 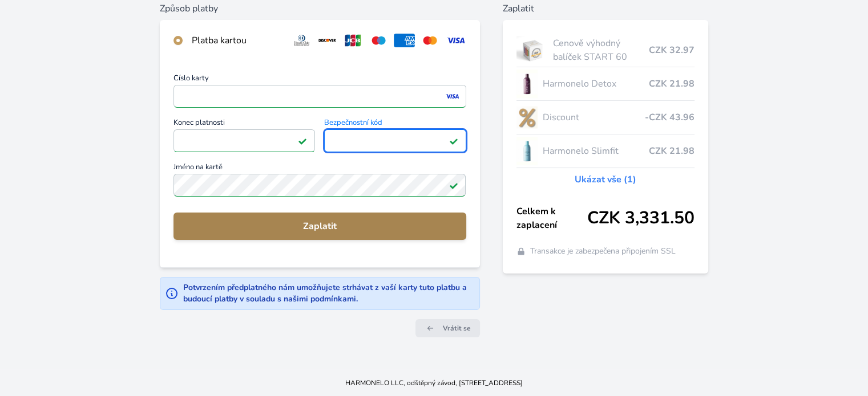 I want to click on span: Celkem k zaplacení, so click(x=552, y=218).